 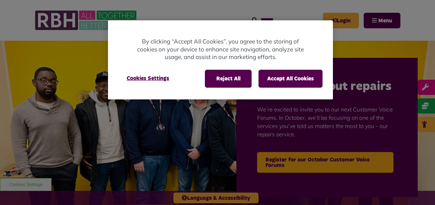 I want to click on div: Privacy, so click(x=220, y=60).